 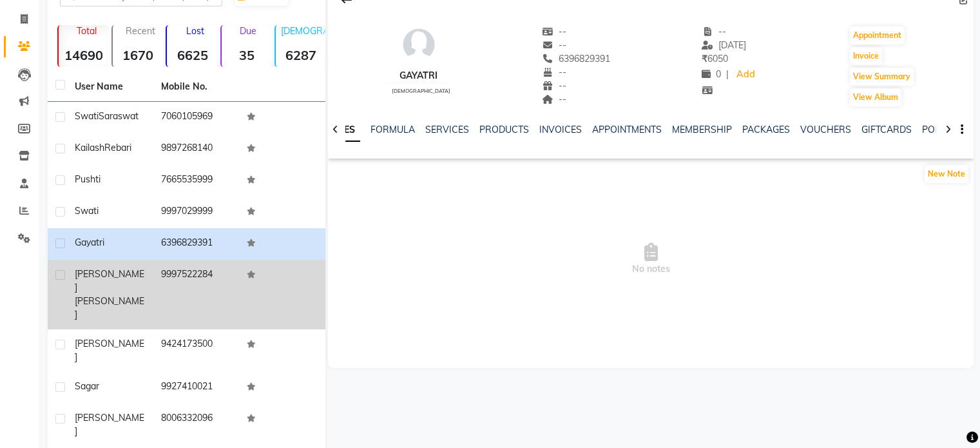 I want to click on span: Saraswat, so click(x=119, y=116).